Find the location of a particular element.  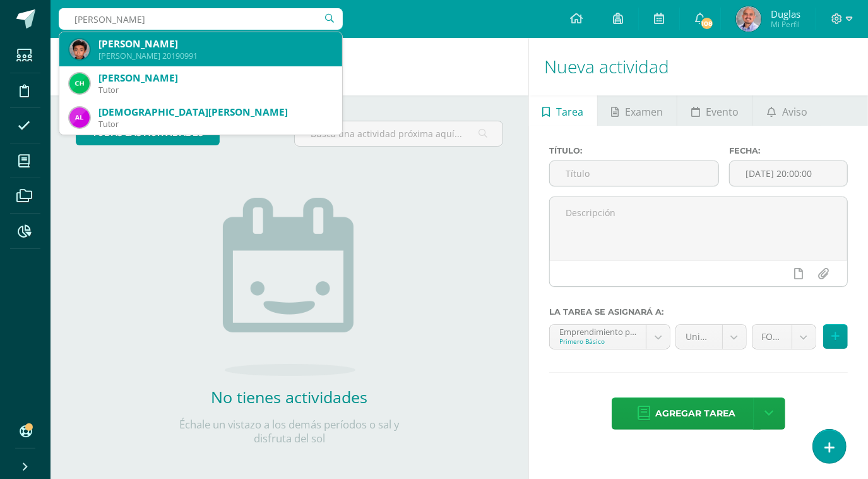

a: Tarea is located at coordinates (563, 111).